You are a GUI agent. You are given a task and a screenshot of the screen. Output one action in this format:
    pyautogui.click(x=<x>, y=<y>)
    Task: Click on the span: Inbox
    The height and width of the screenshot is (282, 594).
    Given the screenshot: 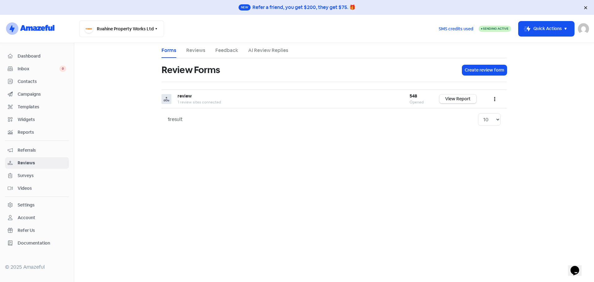 What is the action you would take?
    pyautogui.click(x=38, y=69)
    